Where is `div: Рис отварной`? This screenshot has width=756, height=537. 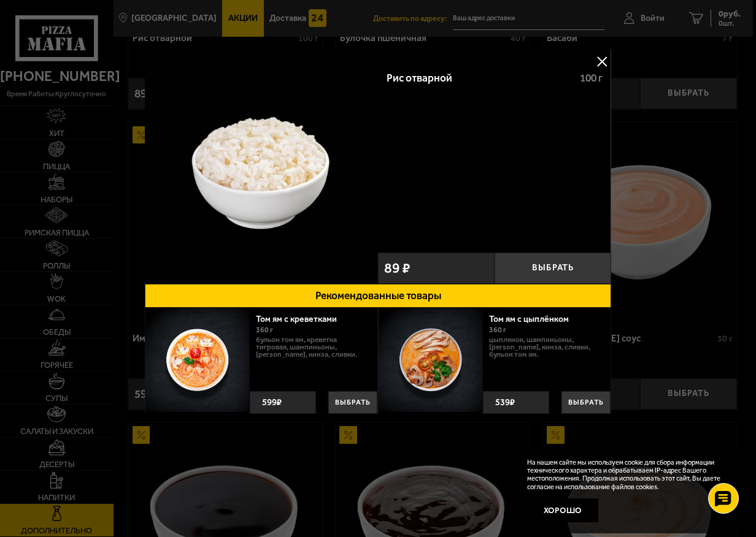 div: Рис отварной is located at coordinates (479, 78).